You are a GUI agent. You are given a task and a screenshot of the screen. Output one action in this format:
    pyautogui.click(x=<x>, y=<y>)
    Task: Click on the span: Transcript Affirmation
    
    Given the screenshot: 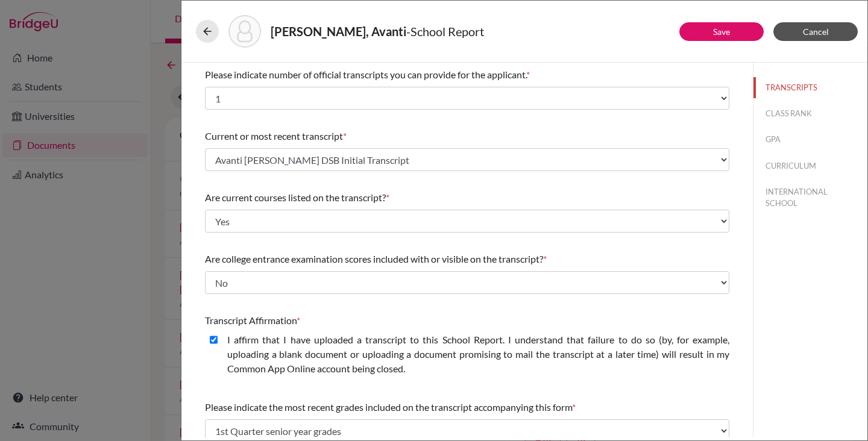 What is the action you would take?
    pyautogui.click(x=251, y=320)
    